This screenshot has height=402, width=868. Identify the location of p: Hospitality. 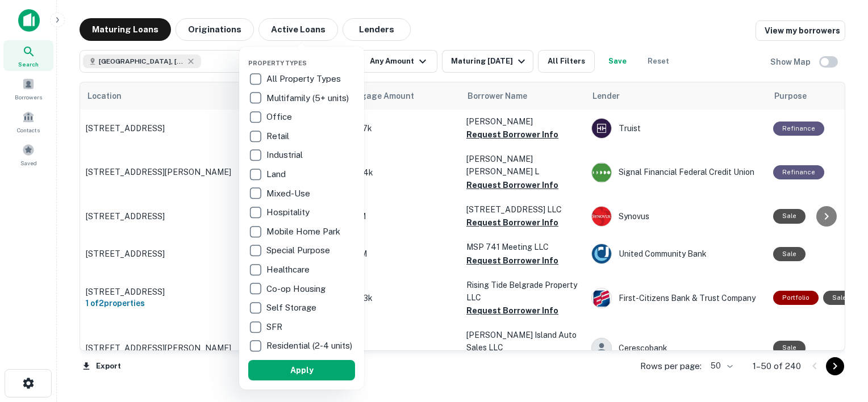
(289, 212).